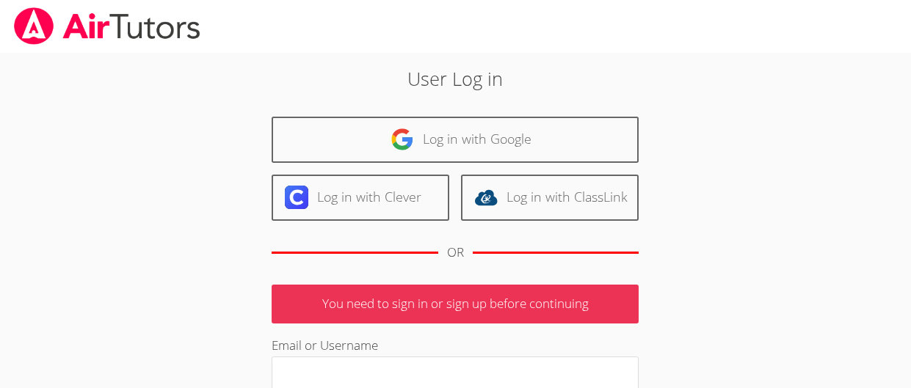 This screenshot has height=388, width=911. I want to click on h2: User Log in, so click(455, 79).